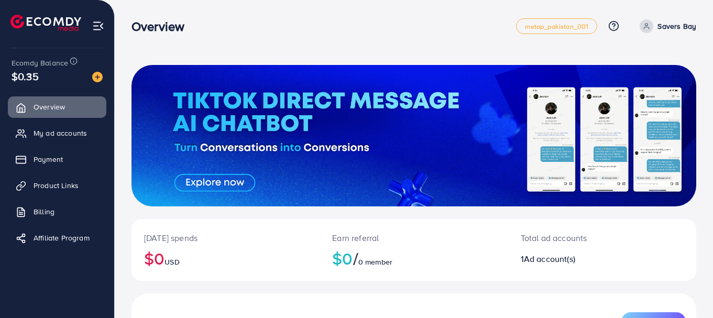 The image size is (713, 318). I want to click on span: 0 member, so click(375, 262).